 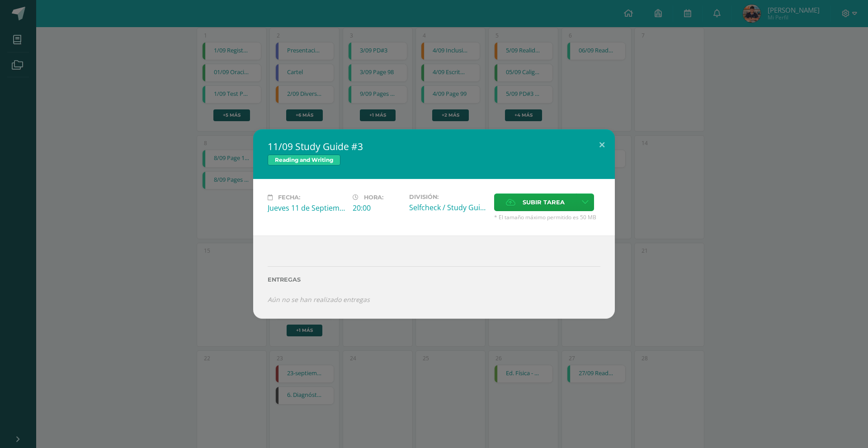 I want to click on div: Selfcheck / Study Guide, so click(x=448, y=207).